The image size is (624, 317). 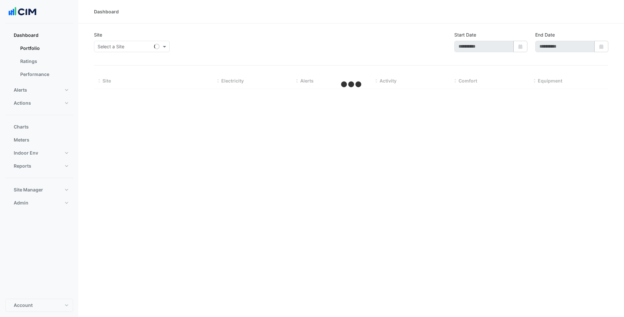 I want to click on span: Account, so click(x=23, y=305).